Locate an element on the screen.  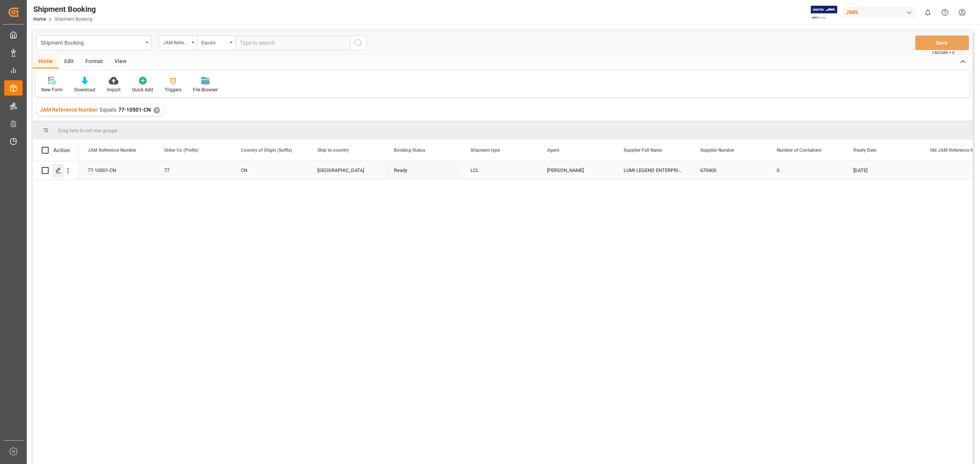
button: search button is located at coordinates (358, 43).